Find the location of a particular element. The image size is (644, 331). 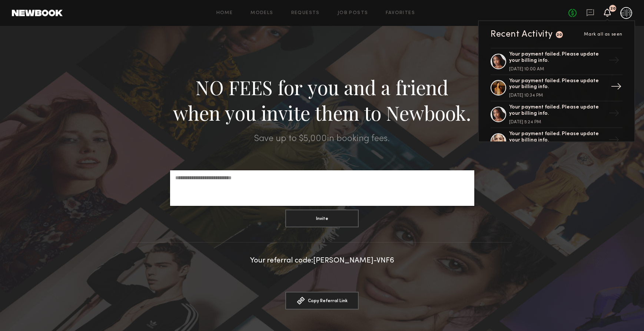

a: Favorites is located at coordinates (400, 13).